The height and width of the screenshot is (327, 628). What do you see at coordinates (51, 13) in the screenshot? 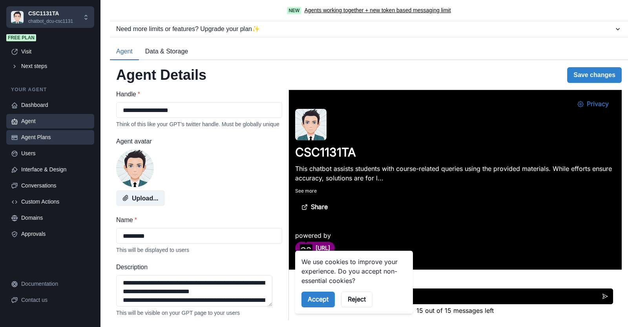
I see `p: CSC1131TA` at bounding box center [51, 13].